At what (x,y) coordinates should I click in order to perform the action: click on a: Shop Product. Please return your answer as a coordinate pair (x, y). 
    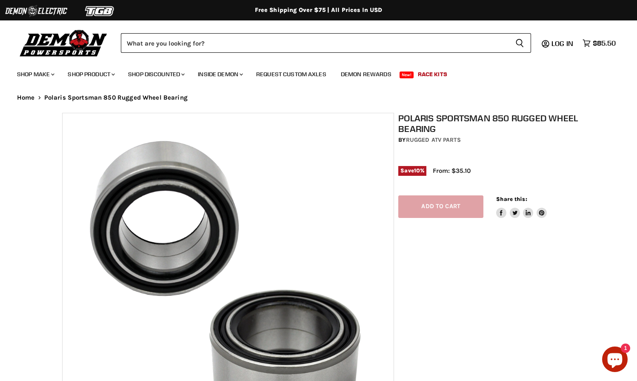
    Looking at the image, I should click on (91, 74).